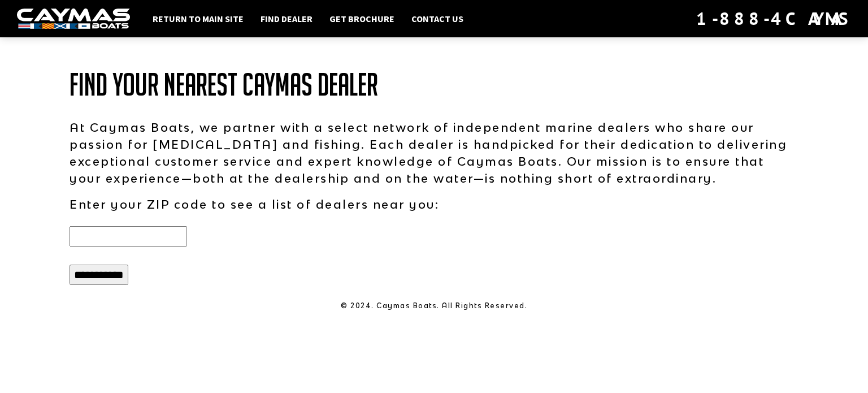 This screenshot has height=393, width=868. Describe the element at coordinates (362, 18) in the screenshot. I see `a: Get Brochure` at that location.